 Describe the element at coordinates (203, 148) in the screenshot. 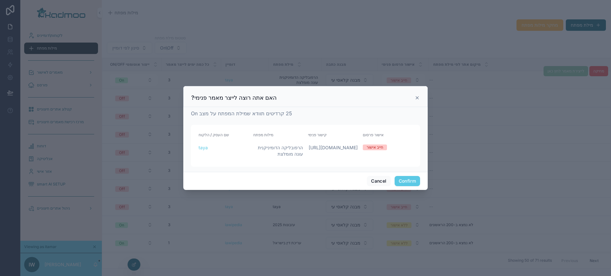

I see `span: taya` at that location.